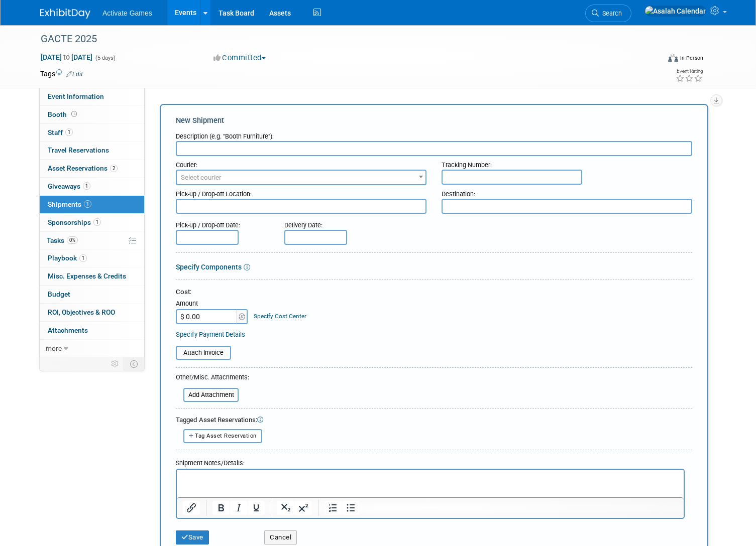 This screenshot has width=756, height=546. Describe the element at coordinates (74, 114) in the screenshot. I see `span: Booth not reserved yet` at that location.